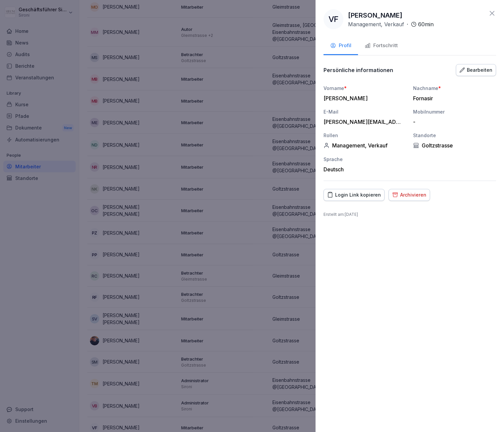 Image resolution: width=504 pixels, height=432 pixels. What do you see at coordinates (365, 159) in the screenshot?
I see `div: Sprache` at bounding box center [365, 159].